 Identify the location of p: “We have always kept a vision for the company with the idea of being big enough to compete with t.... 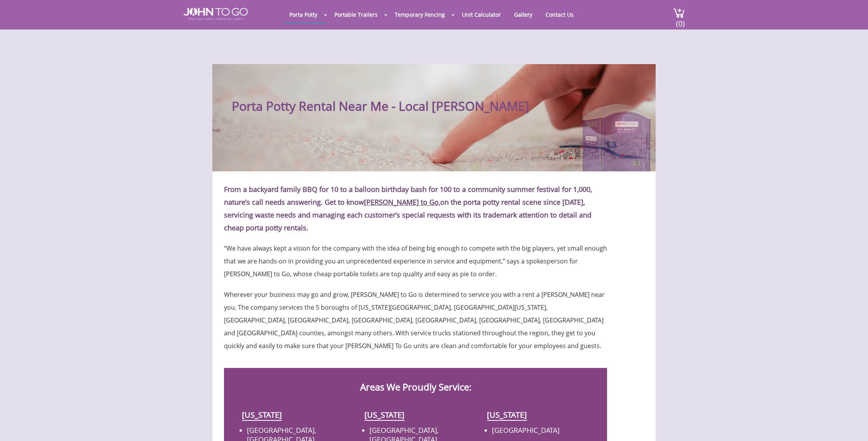
(415, 259).